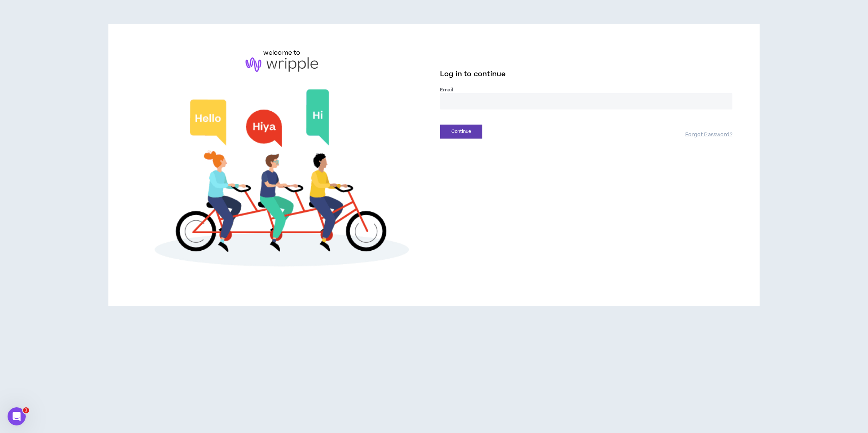 Image resolution: width=868 pixels, height=433 pixels. I want to click on span: 1, so click(26, 410).